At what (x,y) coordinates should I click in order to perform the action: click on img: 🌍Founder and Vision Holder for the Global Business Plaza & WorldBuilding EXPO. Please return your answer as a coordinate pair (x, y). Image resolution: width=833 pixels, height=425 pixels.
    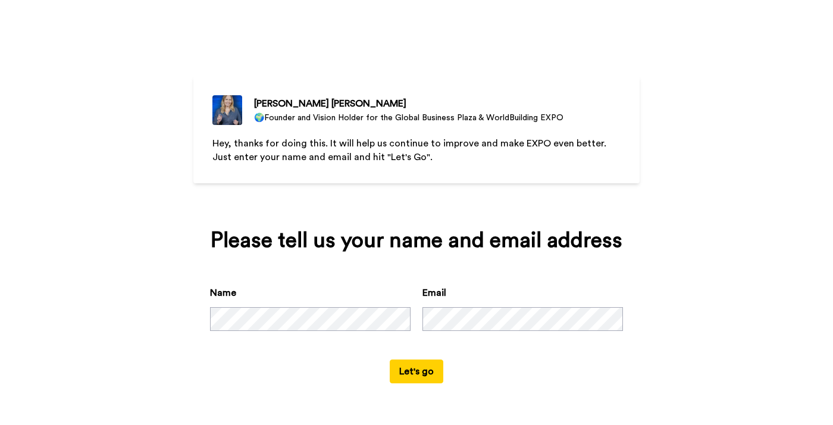
    Looking at the image, I should click on (227, 110).